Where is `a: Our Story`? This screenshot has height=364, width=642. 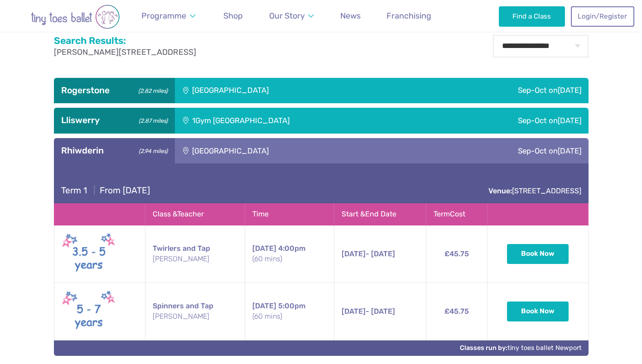 a: Our Story is located at coordinates (292, 16).